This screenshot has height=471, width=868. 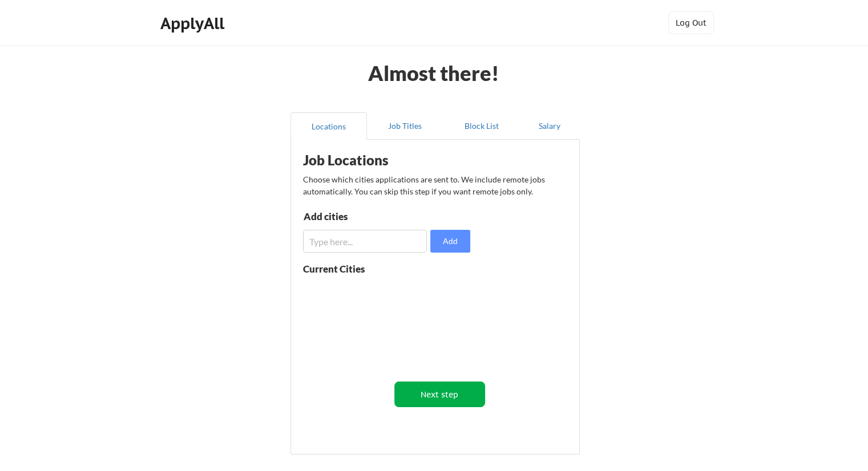 What do you see at coordinates (362, 216) in the screenshot?
I see `div: Add cities` at bounding box center [362, 216].